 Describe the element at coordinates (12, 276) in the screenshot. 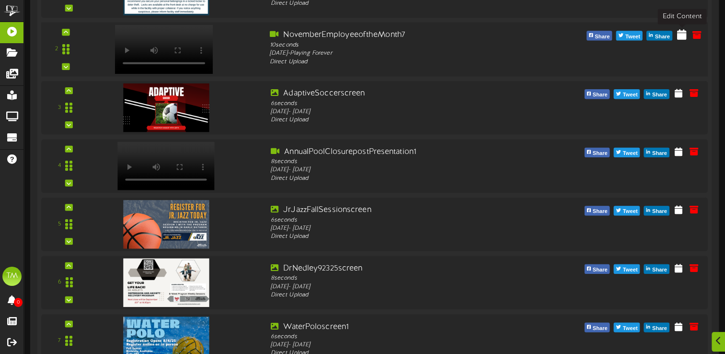

I see `div: TM` at that location.